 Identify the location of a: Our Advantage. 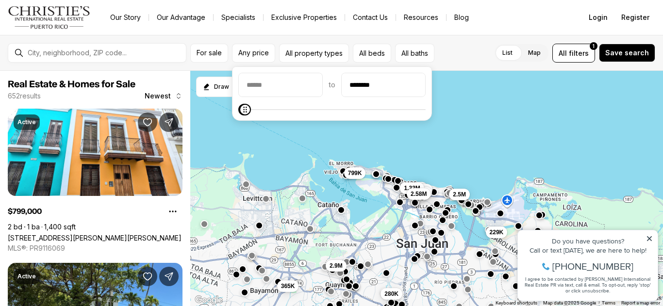
(181, 17).